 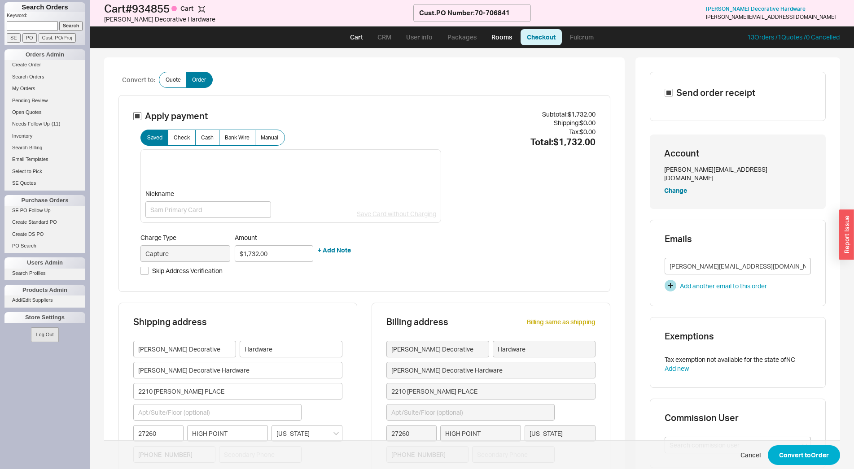 What do you see at coordinates (45, 65) in the screenshot?
I see `a: Create Order` at bounding box center [45, 65].